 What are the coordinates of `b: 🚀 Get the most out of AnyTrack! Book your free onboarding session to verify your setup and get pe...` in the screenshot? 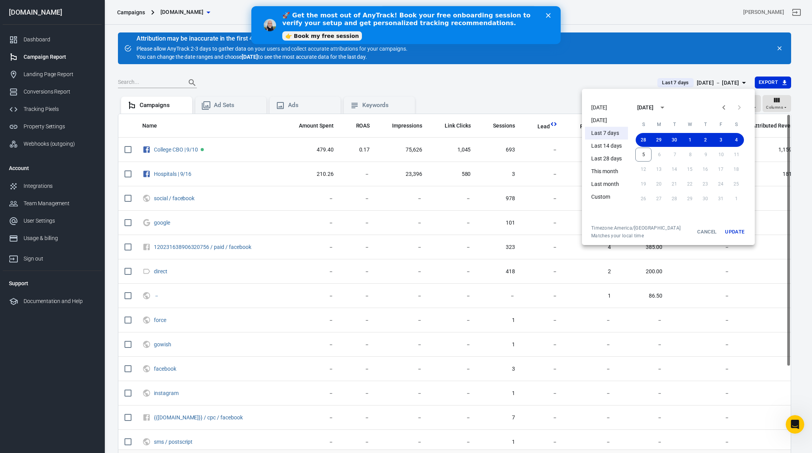 It's located at (155, 13).